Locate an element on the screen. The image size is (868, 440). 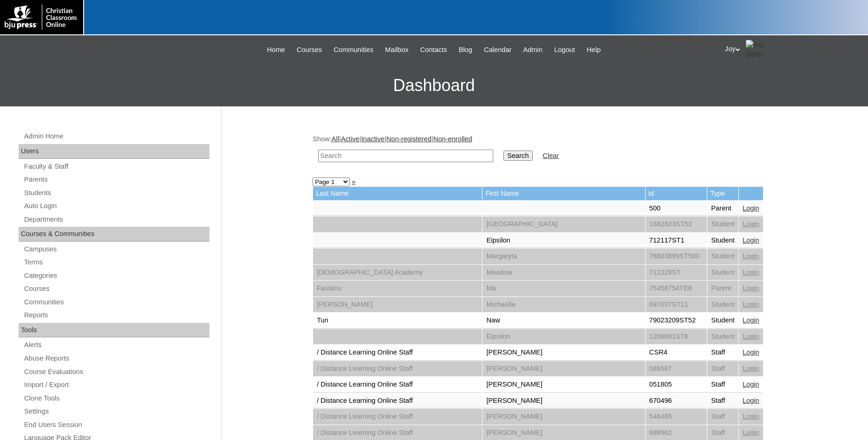
a: Help is located at coordinates (593, 49).